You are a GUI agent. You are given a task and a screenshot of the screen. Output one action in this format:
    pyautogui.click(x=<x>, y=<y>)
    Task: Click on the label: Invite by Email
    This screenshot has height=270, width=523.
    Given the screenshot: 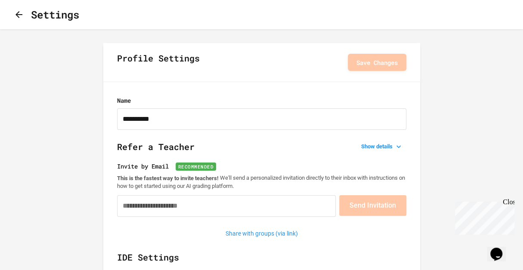 What is the action you would take?
    pyautogui.click(x=262, y=166)
    